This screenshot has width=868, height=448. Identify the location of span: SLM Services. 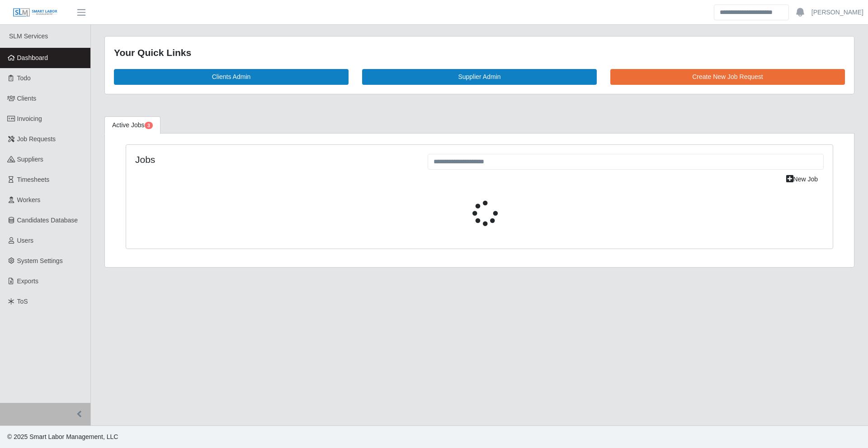
(29, 37).